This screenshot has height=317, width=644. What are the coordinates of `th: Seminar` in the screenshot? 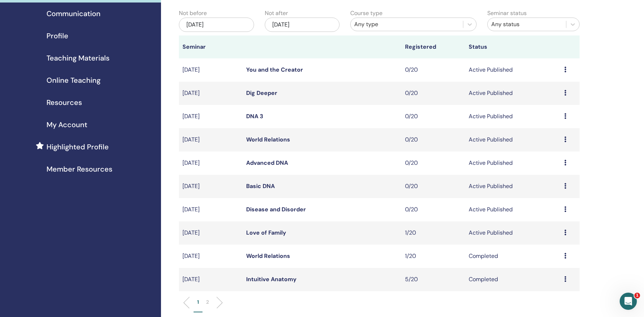 It's located at (211, 47).